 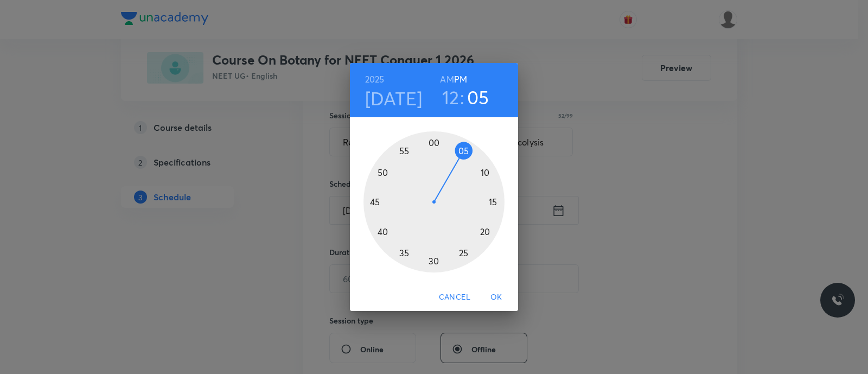 What do you see at coordinates (497, 297) in the screenshot?
I see `button: OK` at bounding box center [497, 297].